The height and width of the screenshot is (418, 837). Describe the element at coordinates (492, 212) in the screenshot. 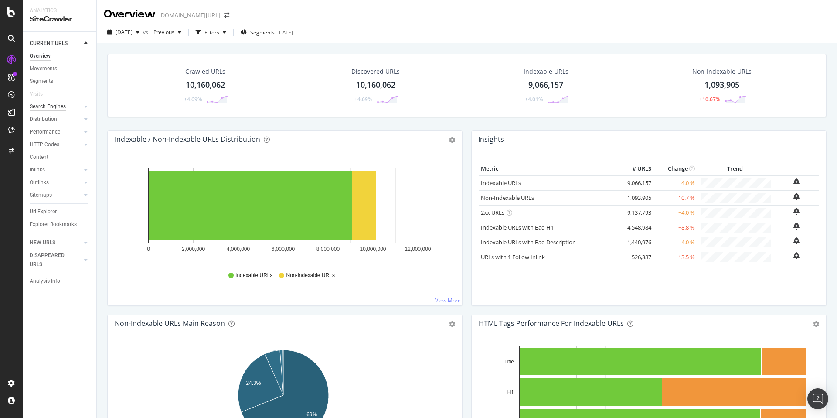

I see `a: 2xx URLs` at that location.